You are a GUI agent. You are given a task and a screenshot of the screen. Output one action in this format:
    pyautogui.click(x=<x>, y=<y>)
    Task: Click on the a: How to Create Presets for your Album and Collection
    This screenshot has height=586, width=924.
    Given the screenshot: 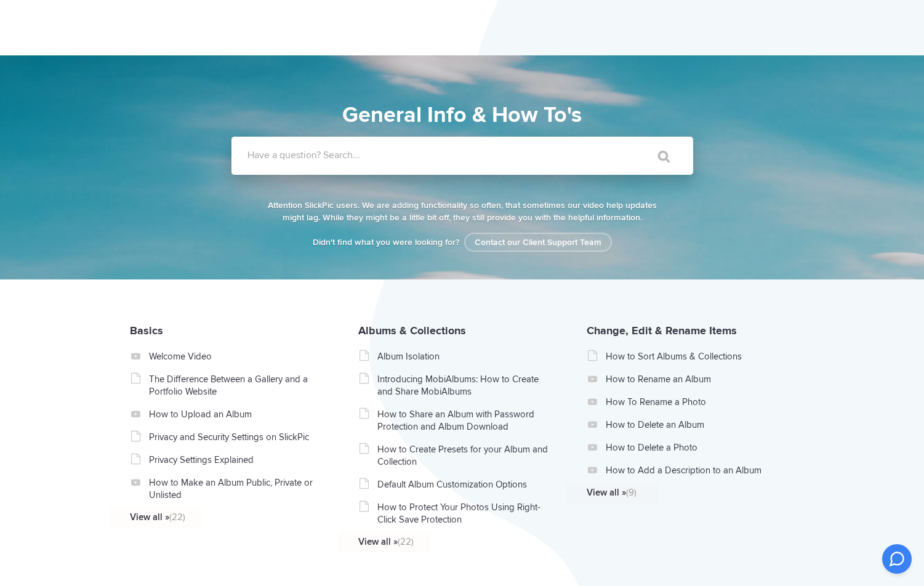 What is the action you would take?
    pyautogui.click(x=465, y=456)
    